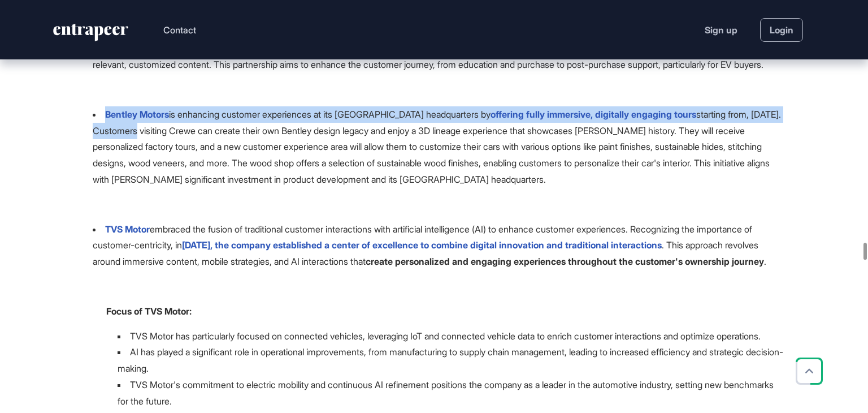  I want to click on a: offering fully immersive, digitally engaging tours, so click(594, 114).